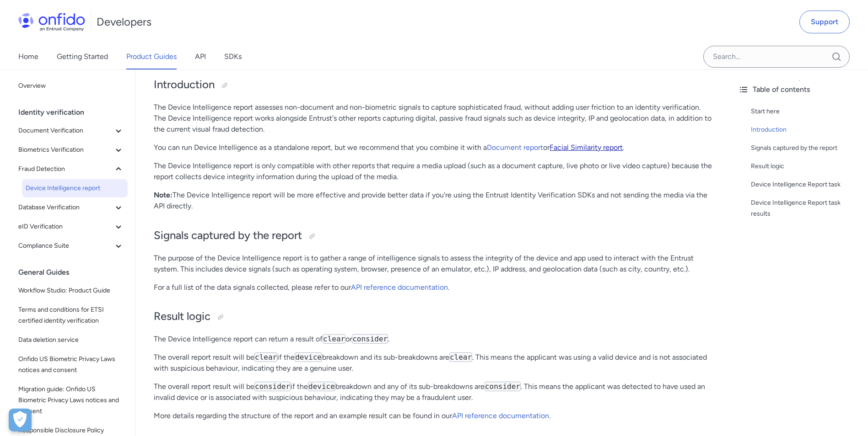  I want to click on span: Migration guide: Onfido US Biometric Privacy Laws notices and consent, so click(71, 400).